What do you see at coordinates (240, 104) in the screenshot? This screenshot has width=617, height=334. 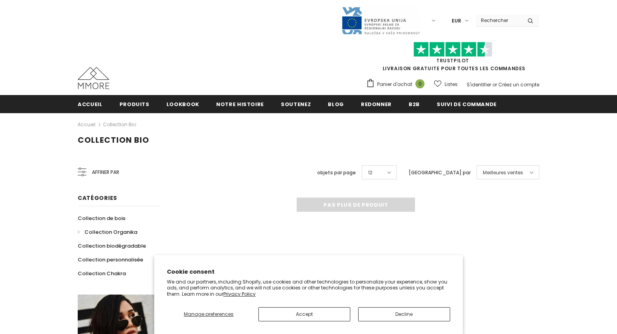 I see `a: Notre histoire` at bounding box center [240, 104].